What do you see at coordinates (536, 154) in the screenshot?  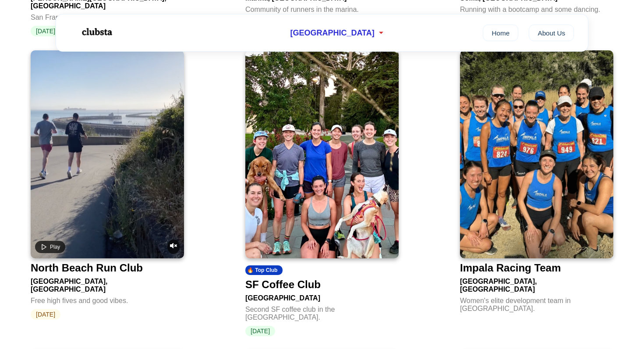 I see `img: Impala Racing Team` at bounding box center [536, 154].